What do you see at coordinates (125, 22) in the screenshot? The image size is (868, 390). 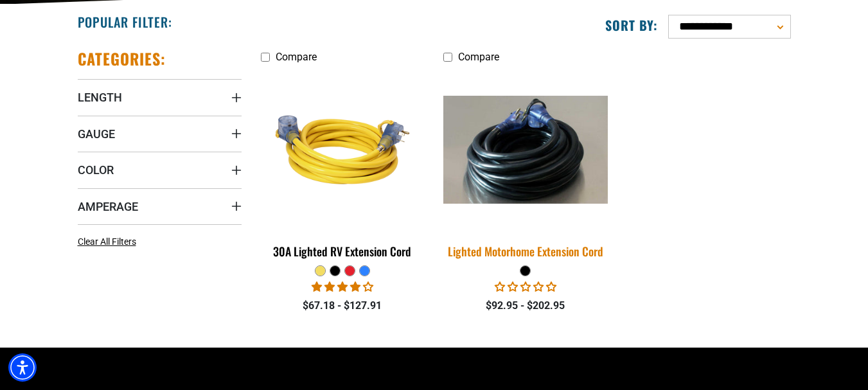 I see `h2: Popular Filter:` at bounding box center [125, 22].